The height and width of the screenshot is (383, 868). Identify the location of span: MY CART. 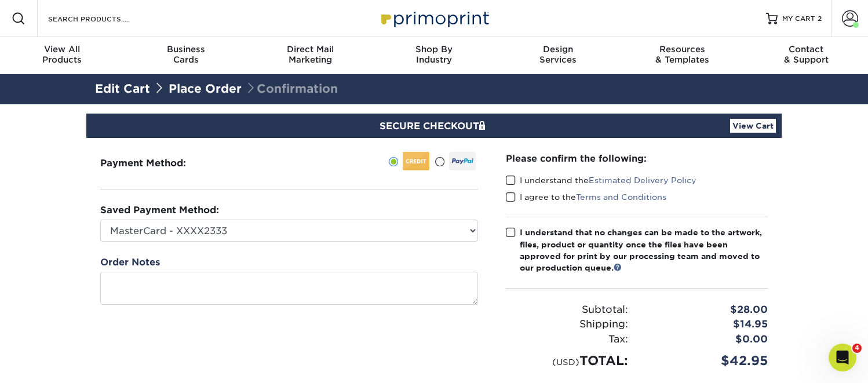
(799, 18).